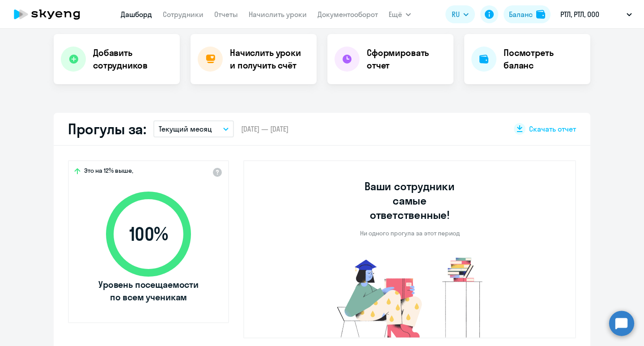 This screenshot has width=644, height=346. I want to click on button: RU, so click(460, 14).